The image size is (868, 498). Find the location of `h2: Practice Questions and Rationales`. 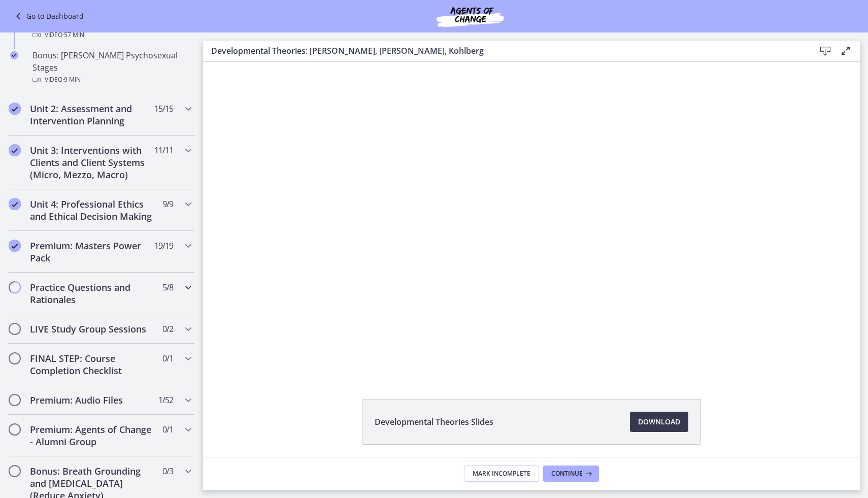

h2: Practice Questions and Rationales is located at coordinates (92, 293).